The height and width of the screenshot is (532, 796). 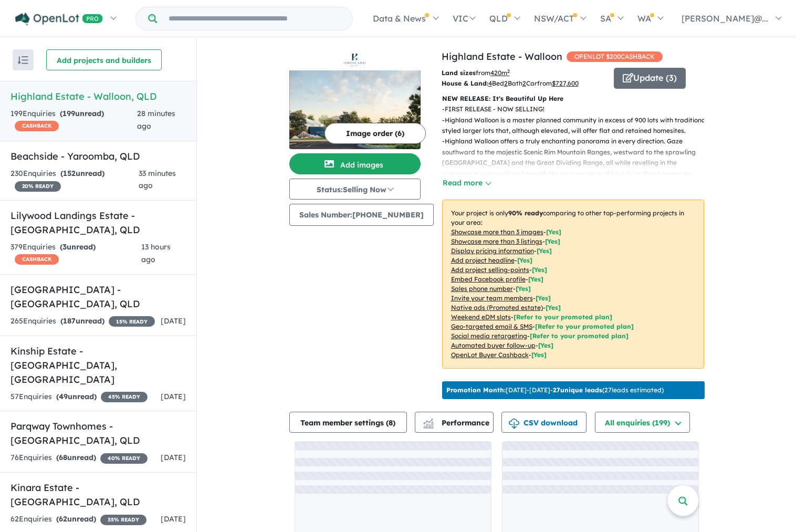 I want to click on img: bar-chart.svg, so click(x=428, y=424).